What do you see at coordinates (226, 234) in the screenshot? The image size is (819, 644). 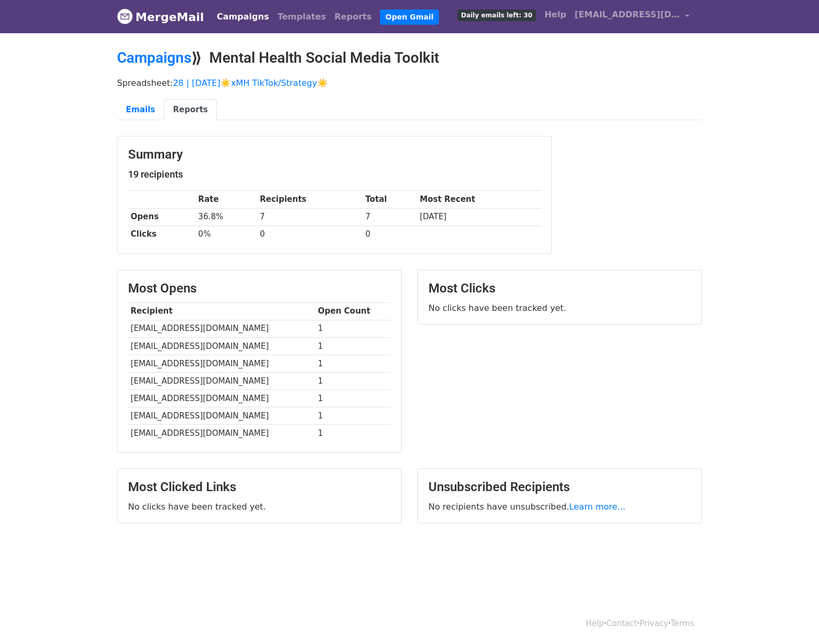 I see `td: 0%` at bounding box center [226, 234].